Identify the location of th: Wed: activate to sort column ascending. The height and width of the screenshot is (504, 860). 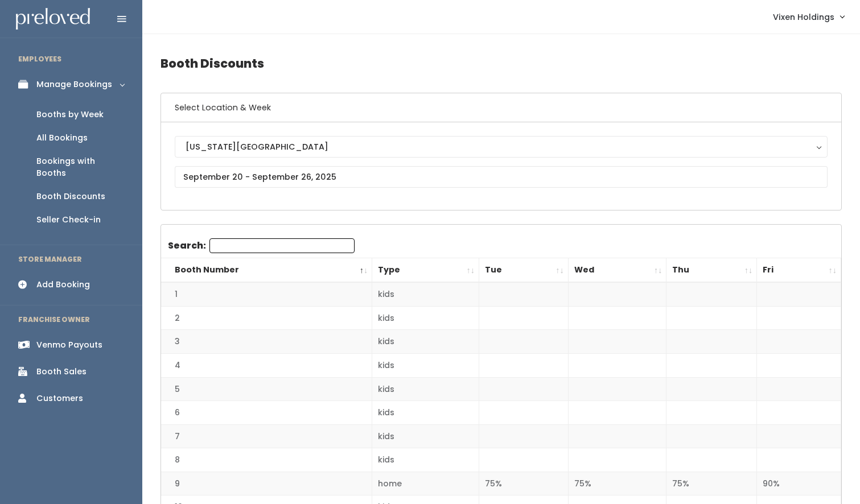
(617, 270).